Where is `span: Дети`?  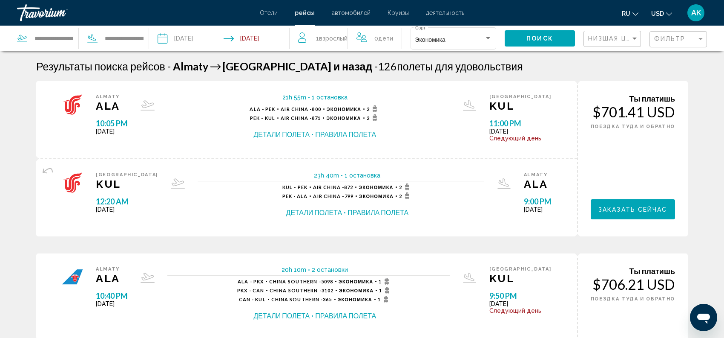 span: Дети is located at coordinates (386, 38).